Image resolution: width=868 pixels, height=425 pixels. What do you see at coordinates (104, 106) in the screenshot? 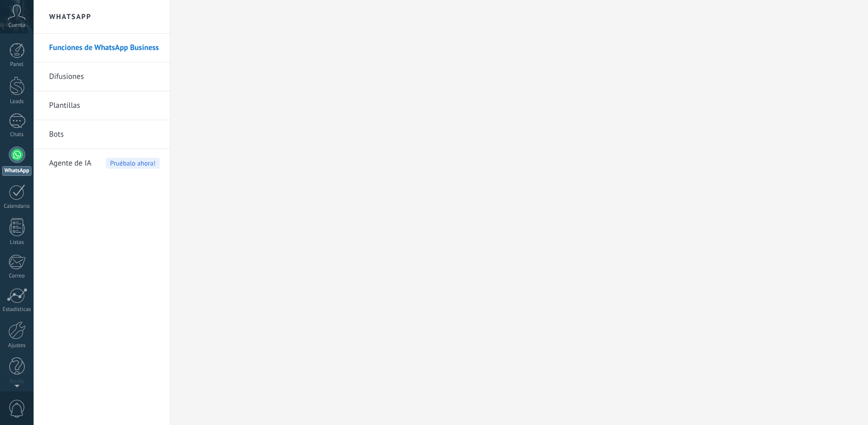
I see `a: Plantillas` at bounding box center [104, 106].